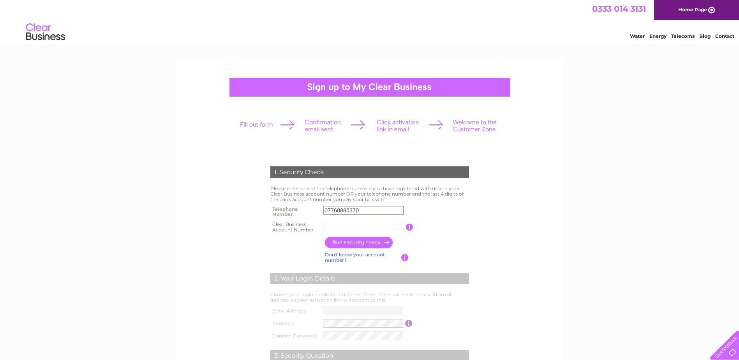 Image resolution: width=739 pixels, height=360 pixels. I want to click on th: Password, so click(295, 323).